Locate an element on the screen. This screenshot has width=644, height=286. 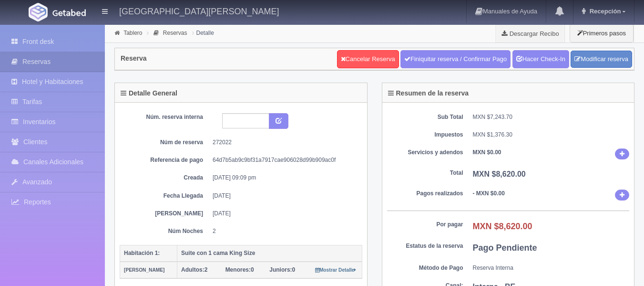
h4: Resumen de la reserva is located at coordinates (428, 93).